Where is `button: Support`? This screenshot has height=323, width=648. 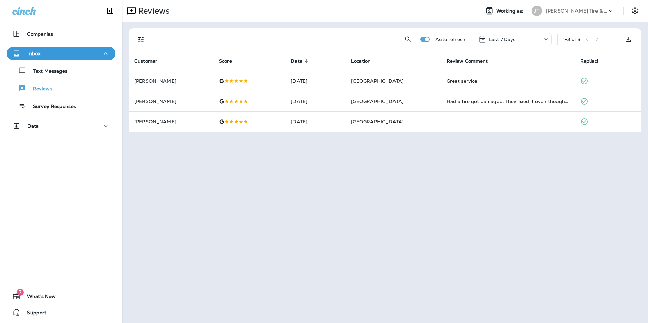 button: Support is located at coordinates (61, 313).